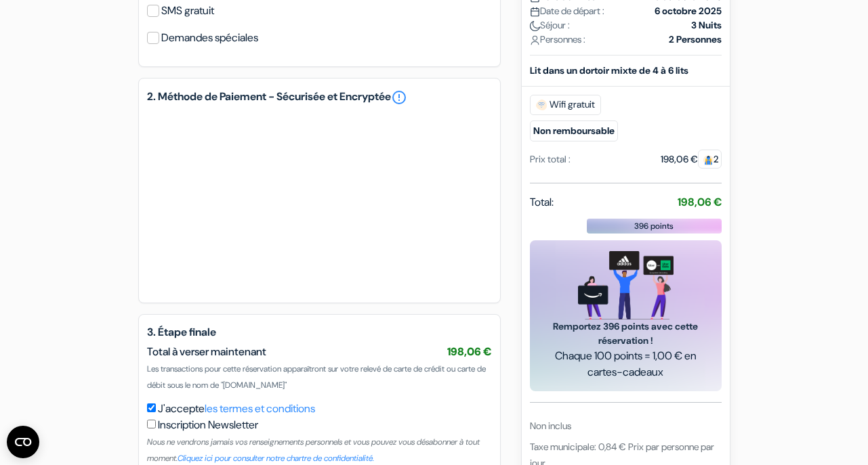 The width and height of the screenshot is (868, 465). I want to click on span: Date de départ :, so click(567, 11).